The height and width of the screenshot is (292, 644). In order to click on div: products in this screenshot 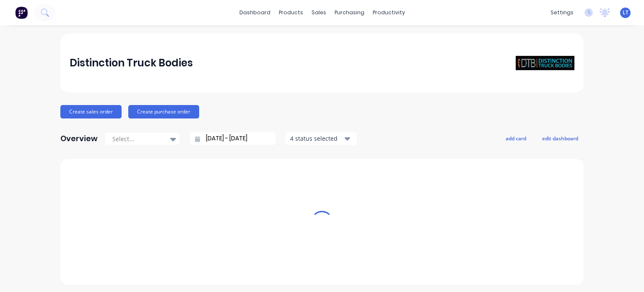, I will do `click(291, 13)`.